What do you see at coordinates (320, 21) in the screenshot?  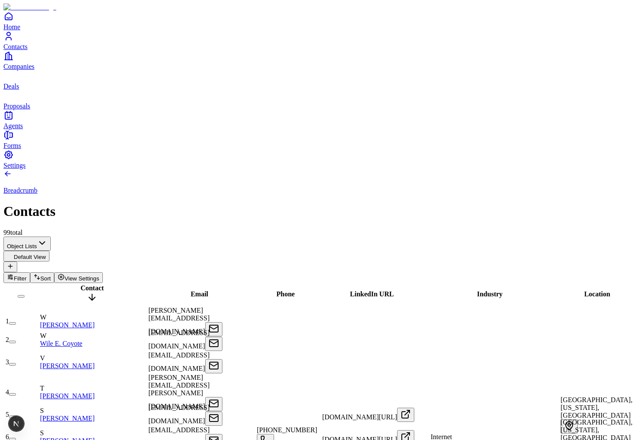 I see `a: Home` at bounding box center [320, 21].